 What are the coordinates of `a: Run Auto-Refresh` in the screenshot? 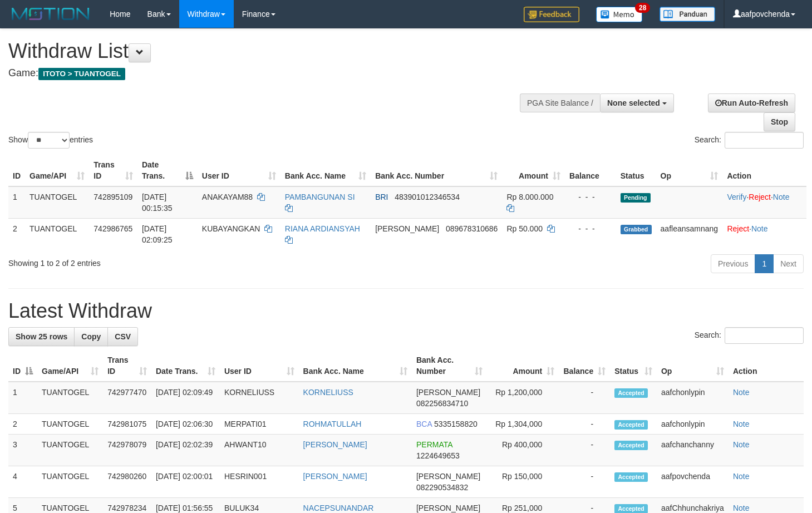 It's located at (752, 103).